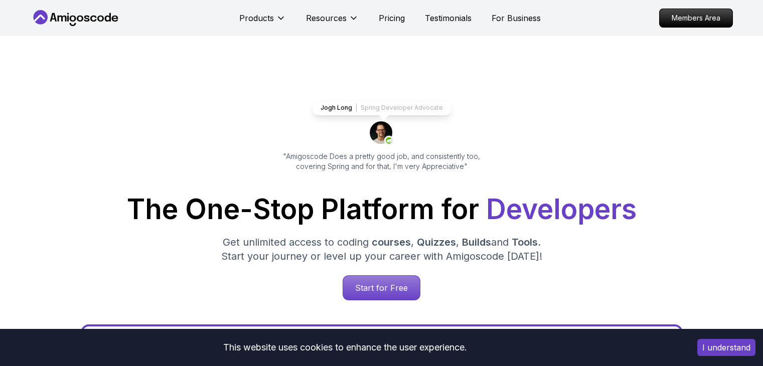  Describe the element at coordinates (336, 108) in the screenshot. I see `p: Jogh Long` at that location.